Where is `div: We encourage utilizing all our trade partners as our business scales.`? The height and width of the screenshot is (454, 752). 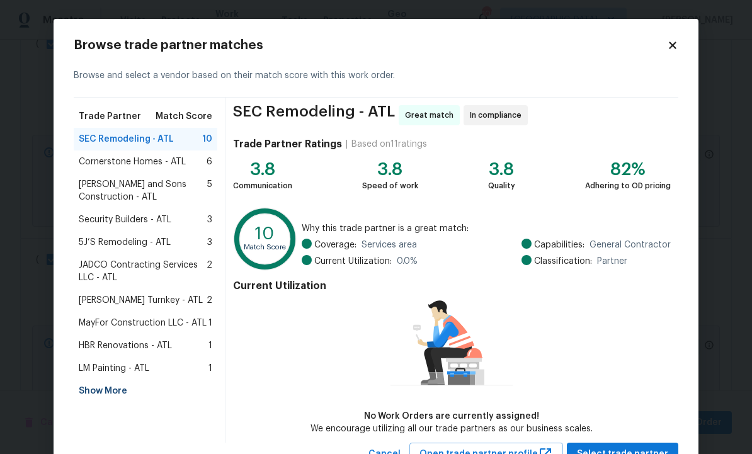 div: We encourage utilizing all our trade partners as our business scales. is located at coordinates (451, 429).